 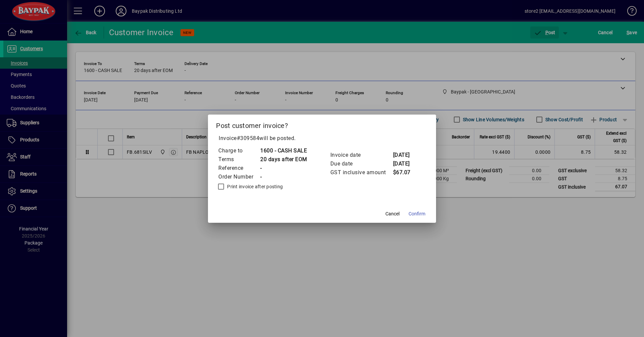 What do you see at coordinates (283, 160) in the screenshot?
I see `td: 20 days after EOM` at bounding box center [283, 160].